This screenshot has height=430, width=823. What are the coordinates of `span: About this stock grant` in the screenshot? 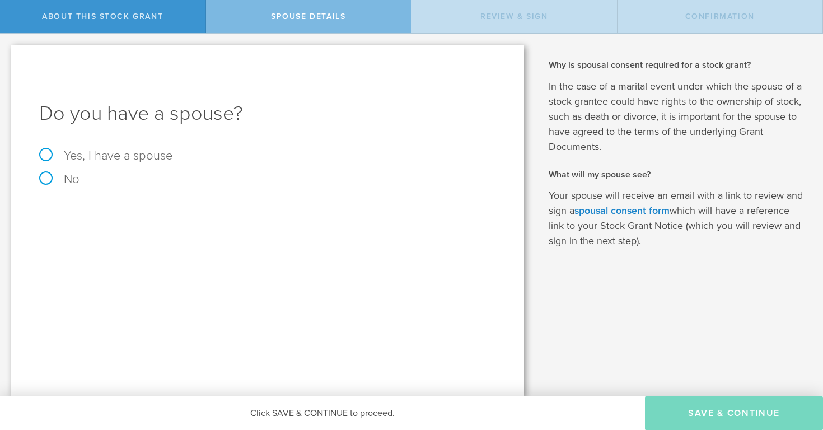 It's located at (102, 16).